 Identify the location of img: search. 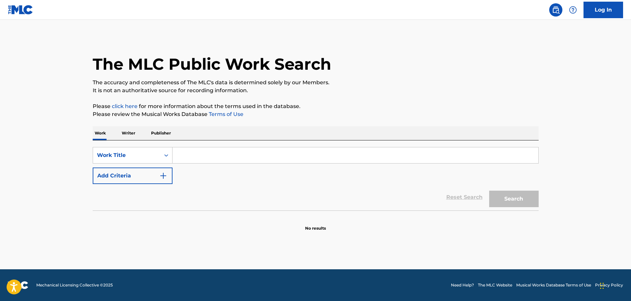
(556, 10).